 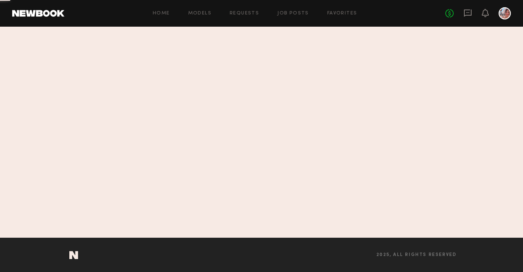 What do you see at coordinates (293, 13) in the screenshot?
I see `a: Job Posts` at bounding box center [293, 13].